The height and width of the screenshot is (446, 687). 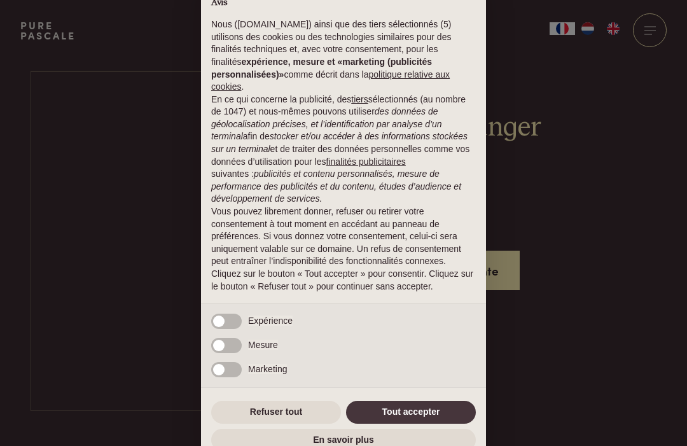 I want to click on p: Cliquez sur le bouton « Tout accepter » pour consentir. Cliquez sur le bouton « Refuser tout » po..., so click(x=344, y=280).